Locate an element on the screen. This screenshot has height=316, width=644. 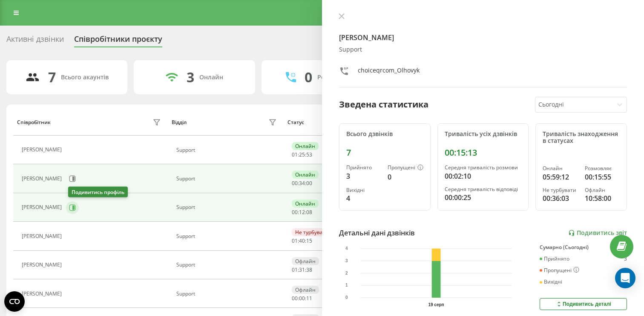
div: 4 is located at coordinates (363, 198).